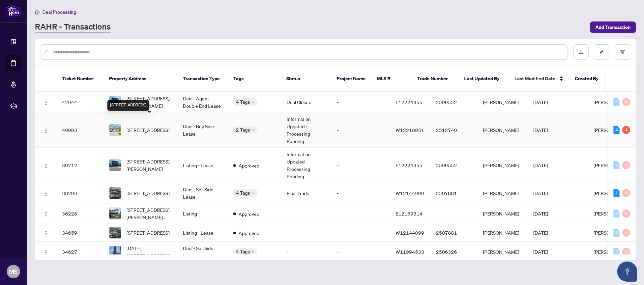  What do you see at coordinates (141, 79) in the screenshot?
I see `th: Property Address` at bounding box center [141, 79].